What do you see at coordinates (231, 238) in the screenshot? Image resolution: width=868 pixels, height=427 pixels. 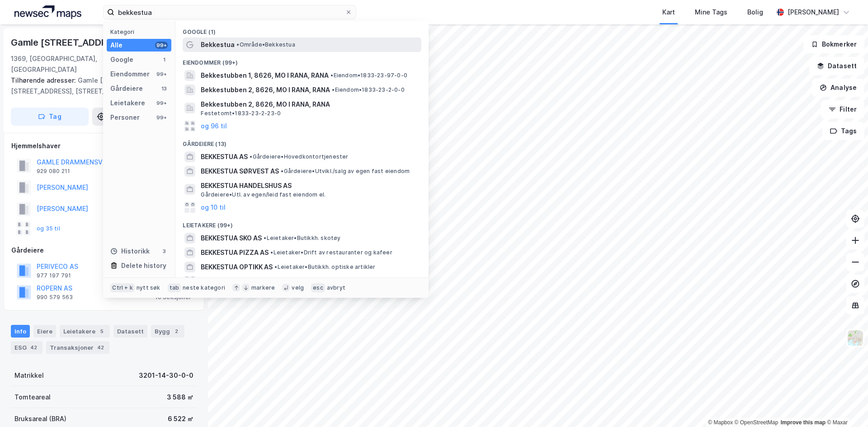 I see `span: BEKKESTUA SKO AS` at bounding box center [231, 238].